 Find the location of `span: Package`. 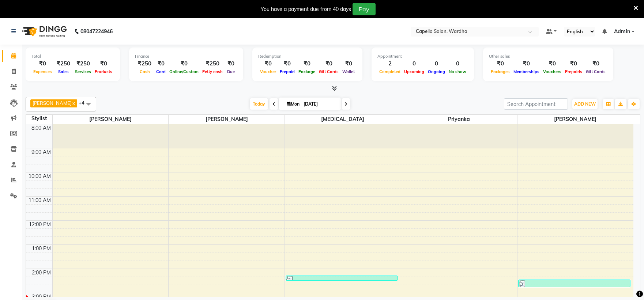

span: Package is located at coordinates (307, 71).